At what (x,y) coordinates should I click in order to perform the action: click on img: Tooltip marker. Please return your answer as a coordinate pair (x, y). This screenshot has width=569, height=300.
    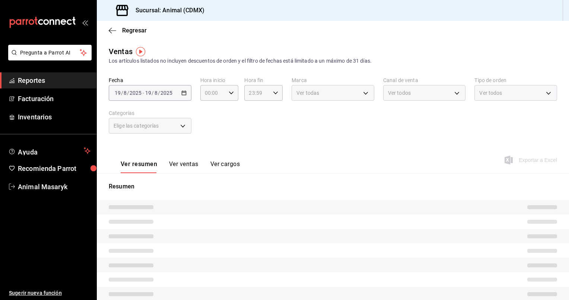
    Looking at the image, I should click on (140, 51).